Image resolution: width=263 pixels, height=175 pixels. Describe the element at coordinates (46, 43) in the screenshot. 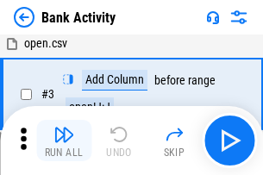

I see `span: open.csv` at that location.